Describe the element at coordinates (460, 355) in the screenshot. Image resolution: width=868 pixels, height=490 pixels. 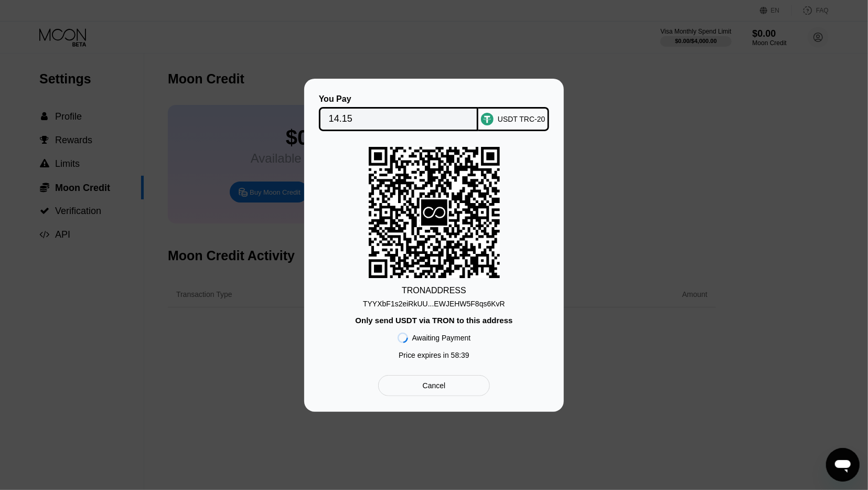
I see `span: 58 : 39` at that location.